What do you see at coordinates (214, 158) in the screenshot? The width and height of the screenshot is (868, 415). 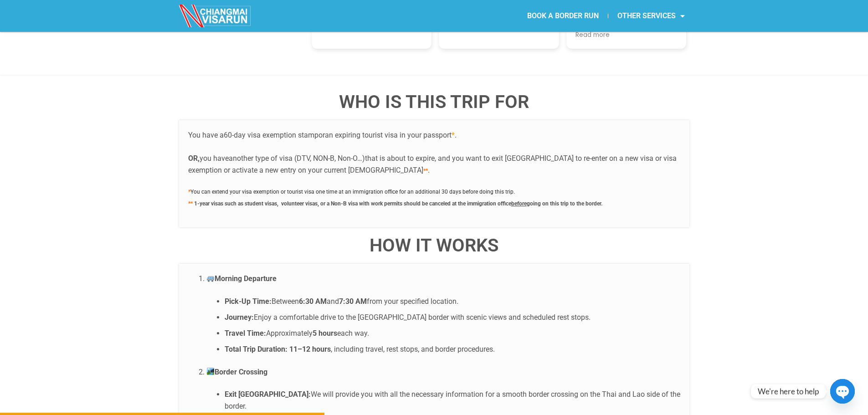 I see `span: you have` at bounding box center [214, 158].